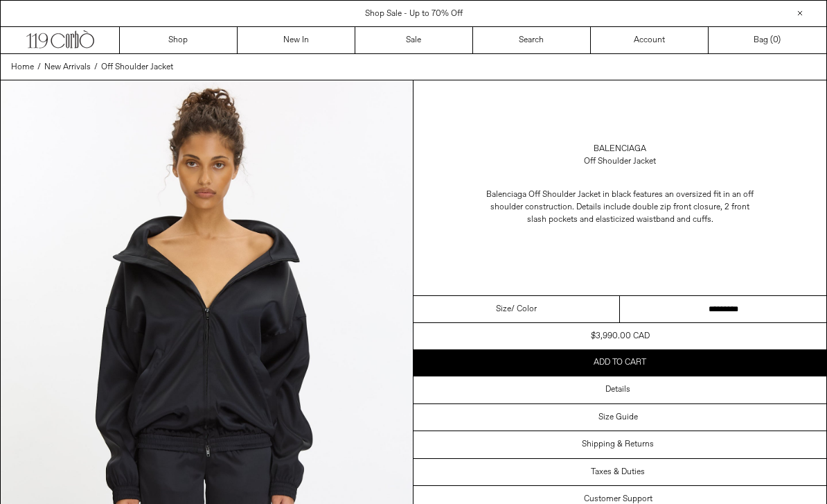 The height and width of the screenshot is (504, 827). What do you see at coordinates (620, 336) in the screenshot?
I see `div: $3,990.00 CAD` at bounding box center [620, 336].